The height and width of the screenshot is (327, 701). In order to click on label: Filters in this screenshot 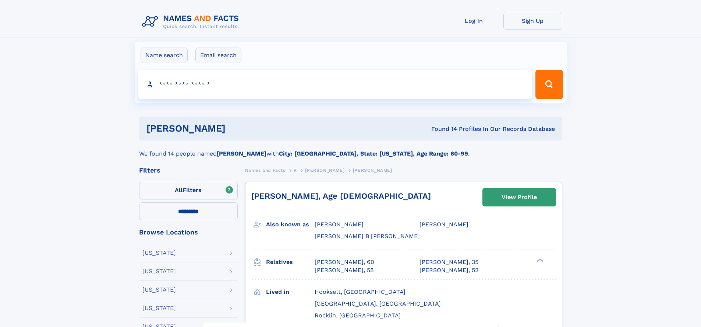, I will do `click(188, 190)`.